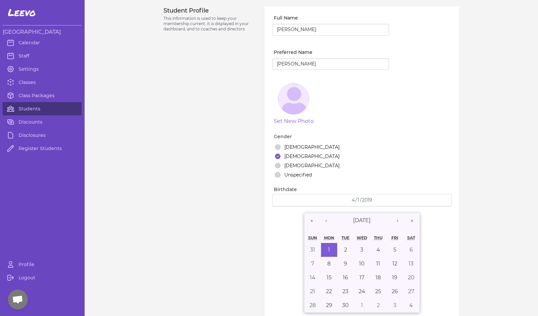 The image size is (538, 316). What do you see at coordinates (42, 109) in the screenshot?
I see `a: Students` at bounding box center [42, 109].